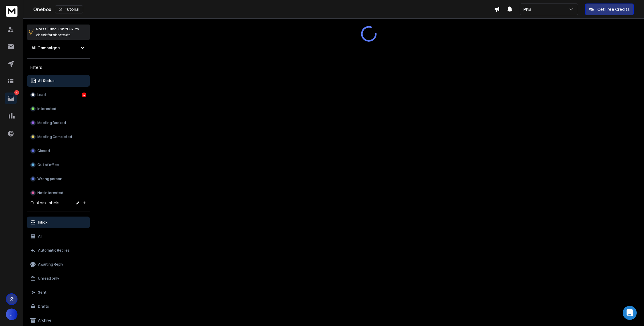 The width and height of the screenshot is (644, 326). I want to click on div: 3, so click(84, 95).